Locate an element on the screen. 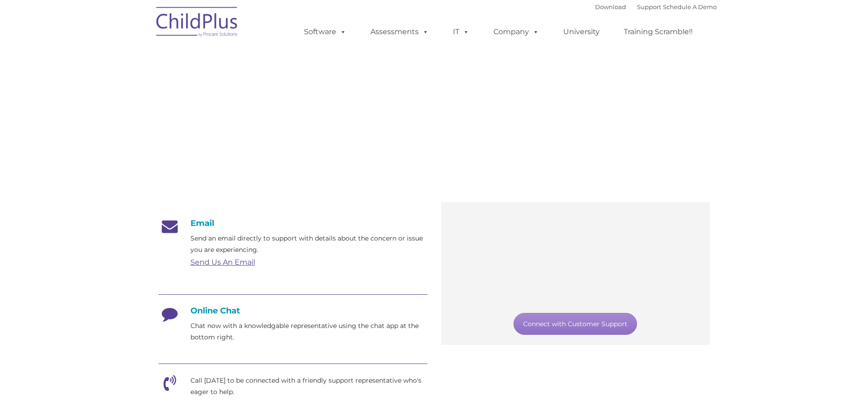 The height and width of the screenshot is (415, 868). h4: Online Chat is located at coordinates (293, 311).